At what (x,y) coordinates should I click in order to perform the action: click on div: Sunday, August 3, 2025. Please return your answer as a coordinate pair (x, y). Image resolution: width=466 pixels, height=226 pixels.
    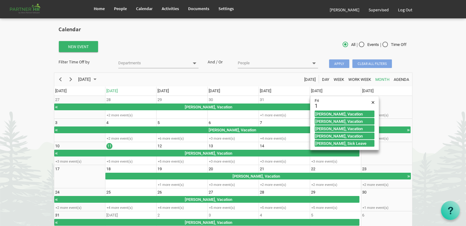
    Looking at the image, I should click on (56, 123).